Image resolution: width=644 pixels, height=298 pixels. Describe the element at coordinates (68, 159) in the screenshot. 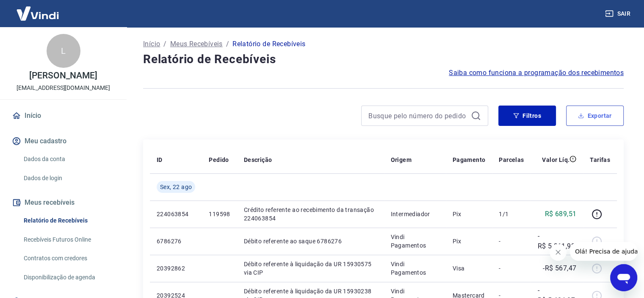

I see `a: Dados da conta` at that location.